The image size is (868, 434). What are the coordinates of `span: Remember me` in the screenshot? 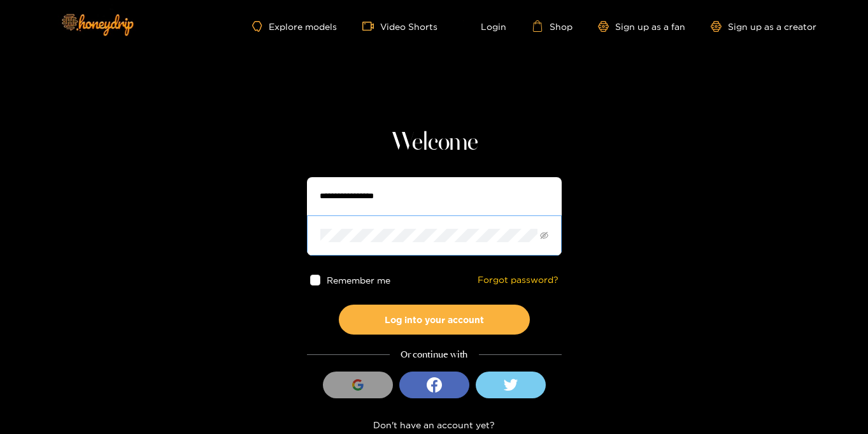 It's located at (359, 280).